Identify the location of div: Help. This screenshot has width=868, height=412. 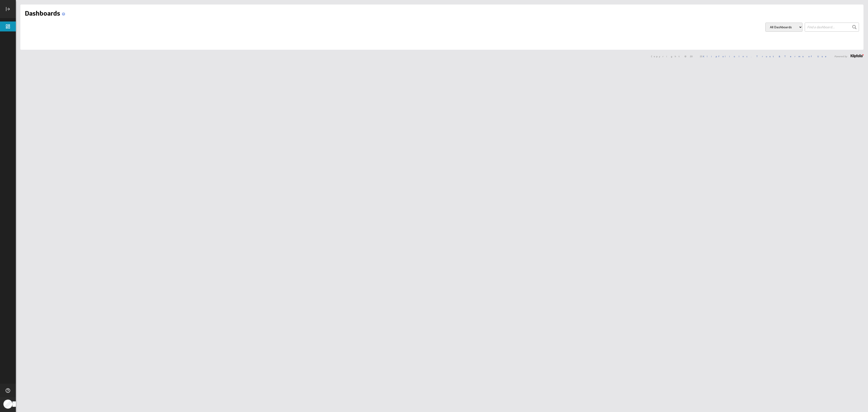
(8, 391).